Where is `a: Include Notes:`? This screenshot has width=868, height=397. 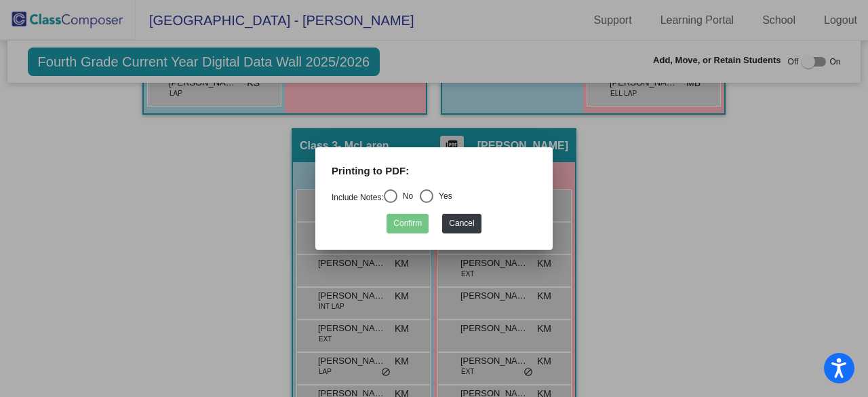
a: Include Notes: is located at coordinates (358, 197).